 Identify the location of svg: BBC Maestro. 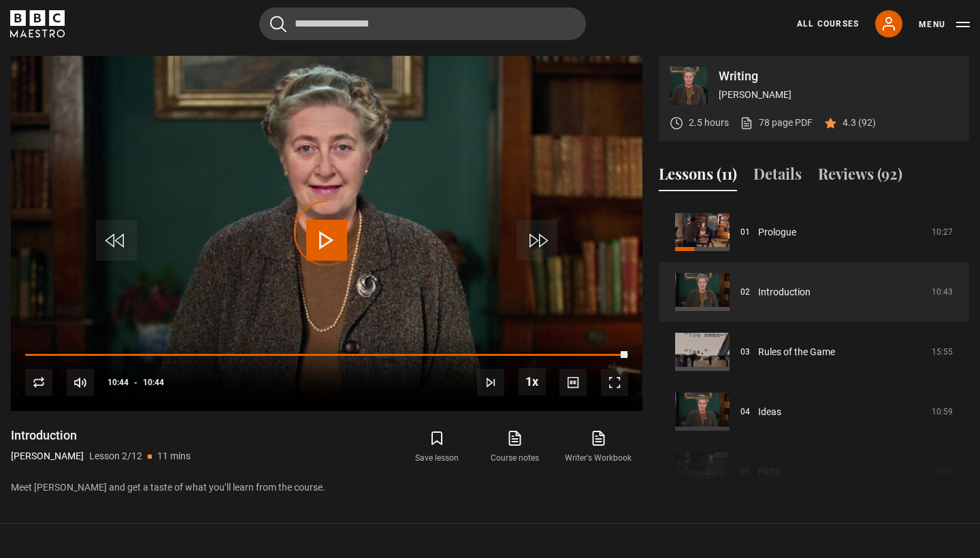
(37, 24).